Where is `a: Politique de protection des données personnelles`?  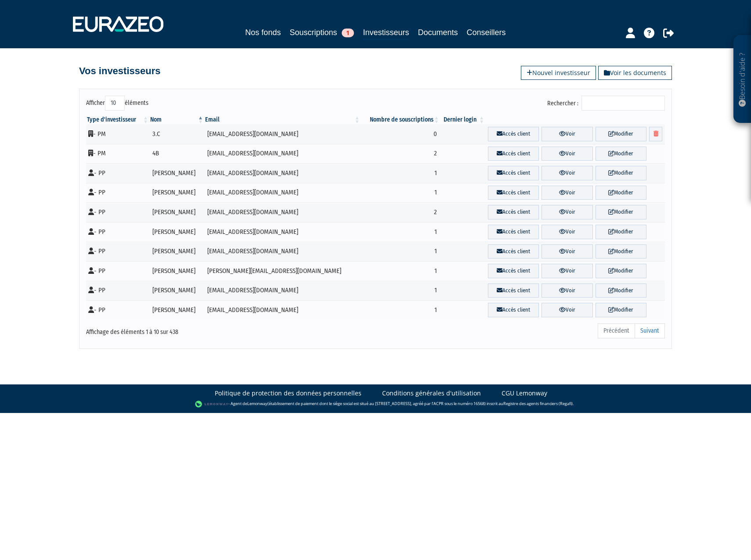
a: Politique de protection des données personnelles is located at coordinates (288, 393).